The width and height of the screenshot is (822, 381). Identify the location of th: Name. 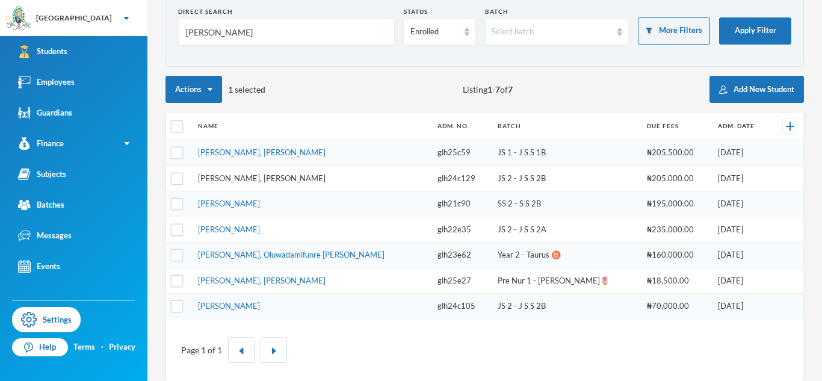
(312, 126).